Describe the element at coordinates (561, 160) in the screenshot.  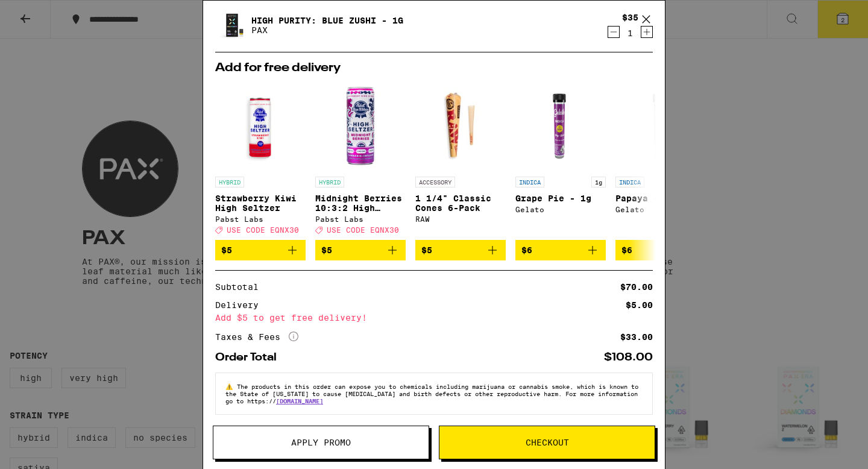
I see `a: Open page for Grape Pie - 1g from Gelato` at that location.